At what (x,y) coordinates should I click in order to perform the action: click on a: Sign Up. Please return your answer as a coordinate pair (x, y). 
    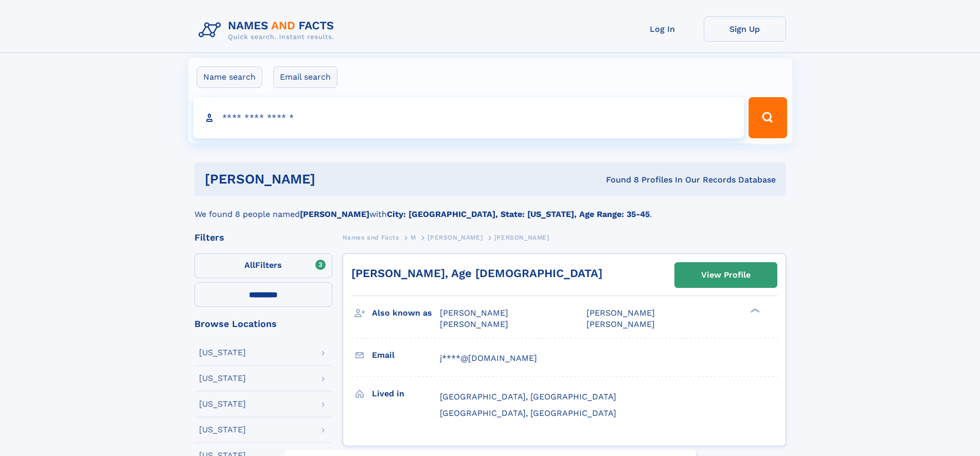
    Looking at the image, I should click on (745, 29).